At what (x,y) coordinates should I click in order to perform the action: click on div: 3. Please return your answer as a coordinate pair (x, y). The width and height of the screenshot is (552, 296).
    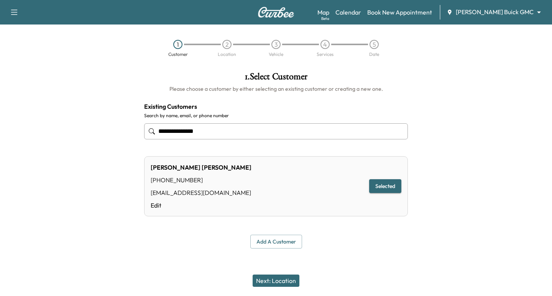
    Looking at the image, I should click on (276, 44).